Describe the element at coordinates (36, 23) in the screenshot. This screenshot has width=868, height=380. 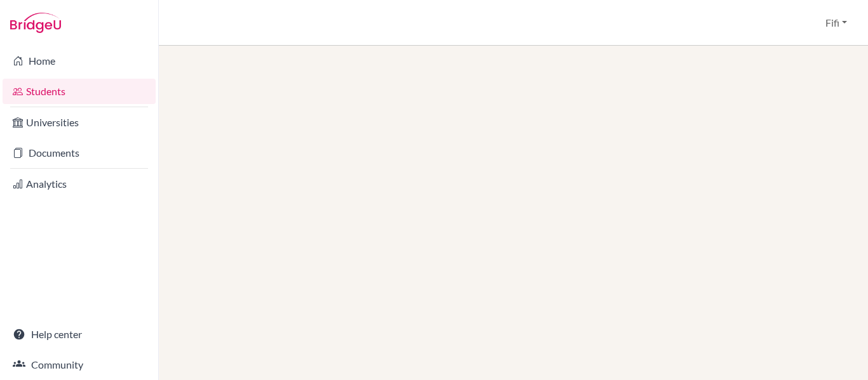
I see `img: Bridge-U` at that location.